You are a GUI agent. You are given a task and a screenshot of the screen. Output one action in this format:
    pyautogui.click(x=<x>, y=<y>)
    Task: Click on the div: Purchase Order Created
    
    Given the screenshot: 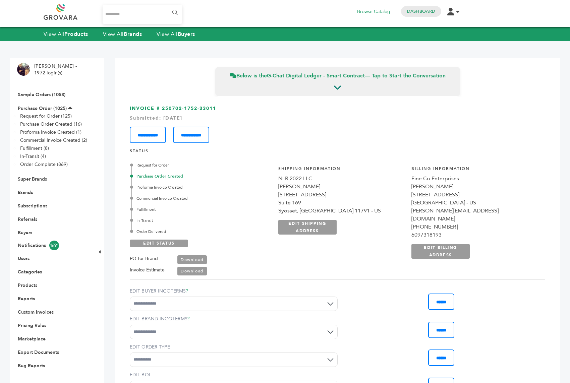 What is the action you would take?
    pyautogui.click(x=201, y=176)
    